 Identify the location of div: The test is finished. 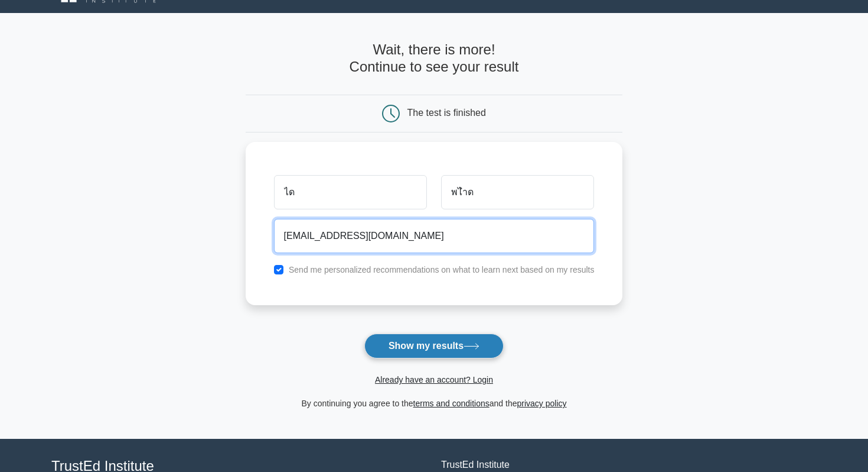
(447, 112).